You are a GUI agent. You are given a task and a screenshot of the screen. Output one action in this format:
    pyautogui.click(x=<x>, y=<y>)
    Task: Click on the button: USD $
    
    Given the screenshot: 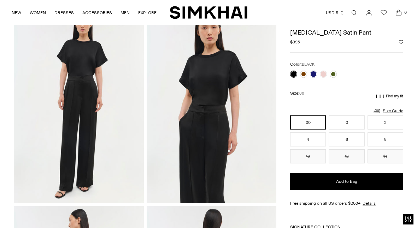 What is the action you would take?
    pyautogui.click(x=335, y=13)
    